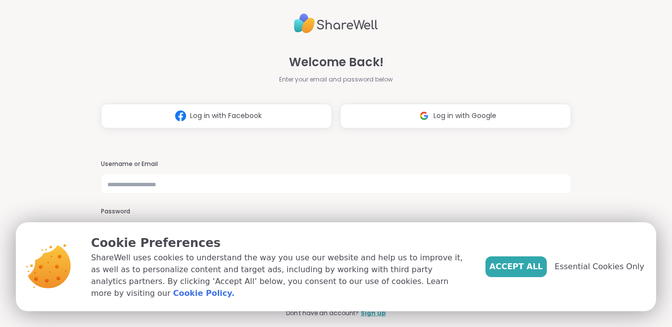  Describe the element at coordinates (516, 267) in the screenshot. I see `span: Accept All` at that location.